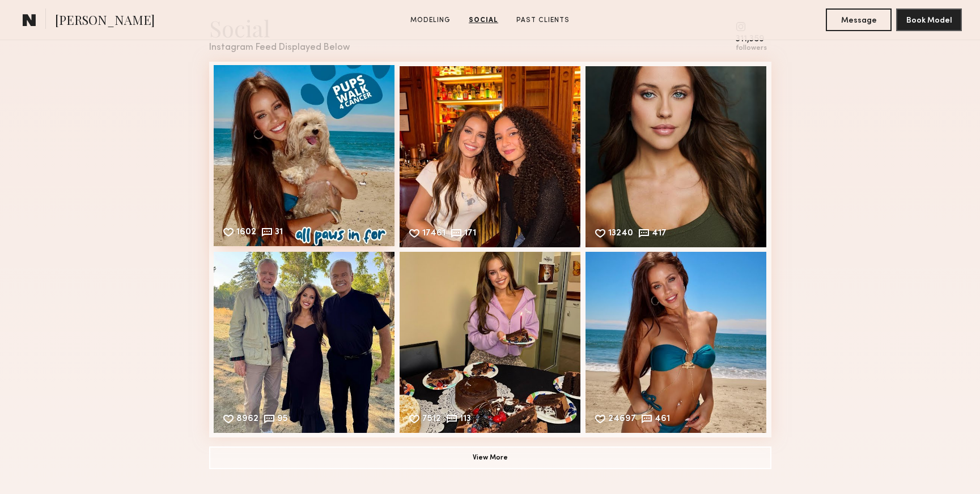 Image resolution: width=980 pixels, height=494 pixels. Describe the element at coordinates (431, 21) in the screenshot. I see `a: Modeling` at that location.